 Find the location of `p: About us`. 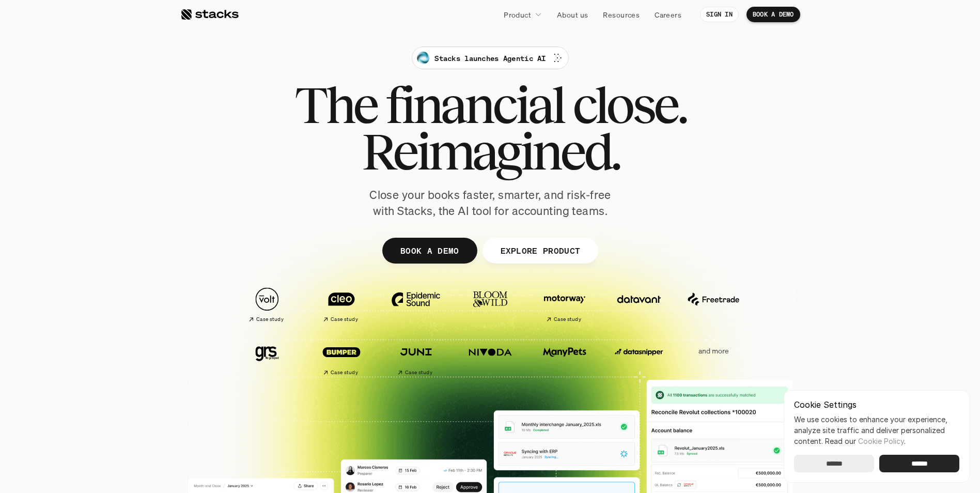

p: About us is located at coordinates (573, 15).